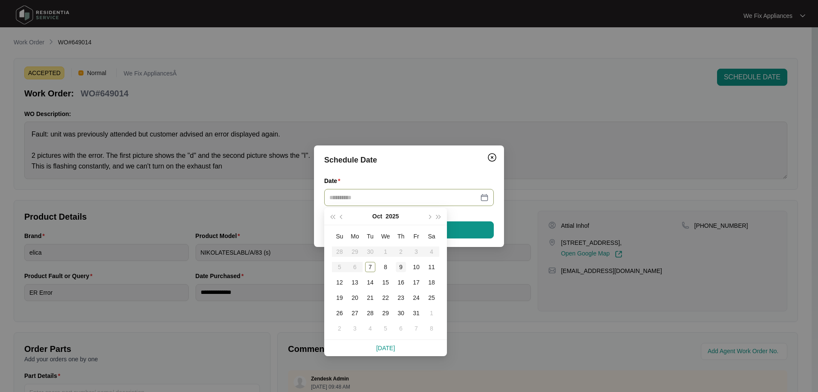 The width and height of the screenshot is (818, 392). Describe the element at coordinates (370, 297) in the screenshot. I see `div: 21` at that location.